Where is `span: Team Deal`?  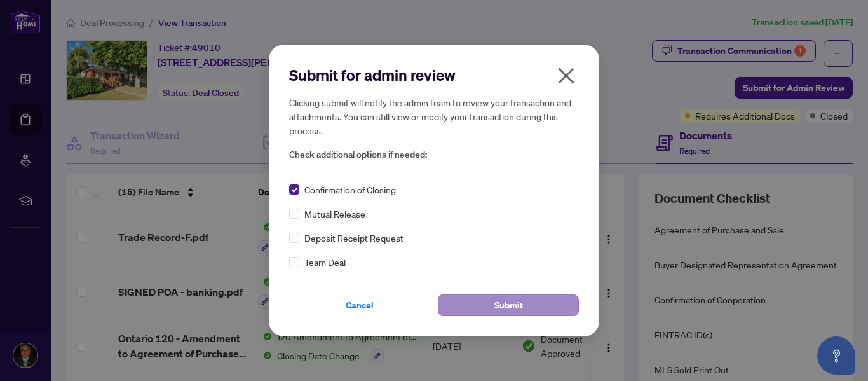
span: Team Deal is located at coordinates (324, 262).